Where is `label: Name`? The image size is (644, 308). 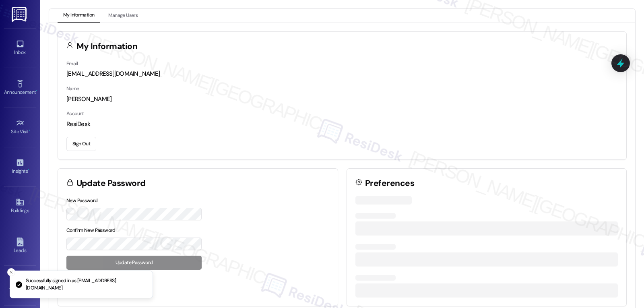
label: Name is located at coordinates (73, 88).